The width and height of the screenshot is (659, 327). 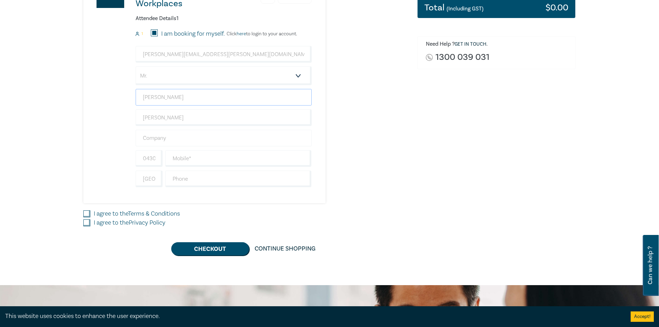 What do you see at coordinates (465, 9) in the screenshot?
I see `small: (Including GST)` at bounding box center [465, 9].